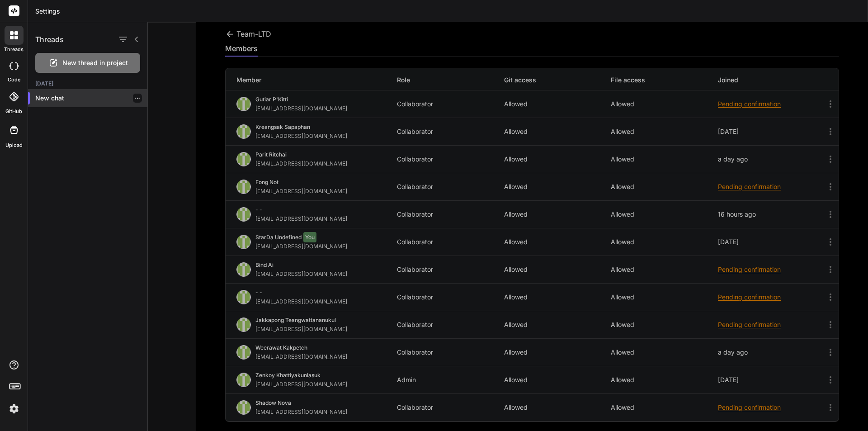 This screenshot has height=431, width=868. Describe the element at coordinates (91, 98) in the screenshot. I see `p: New chat` at that location.